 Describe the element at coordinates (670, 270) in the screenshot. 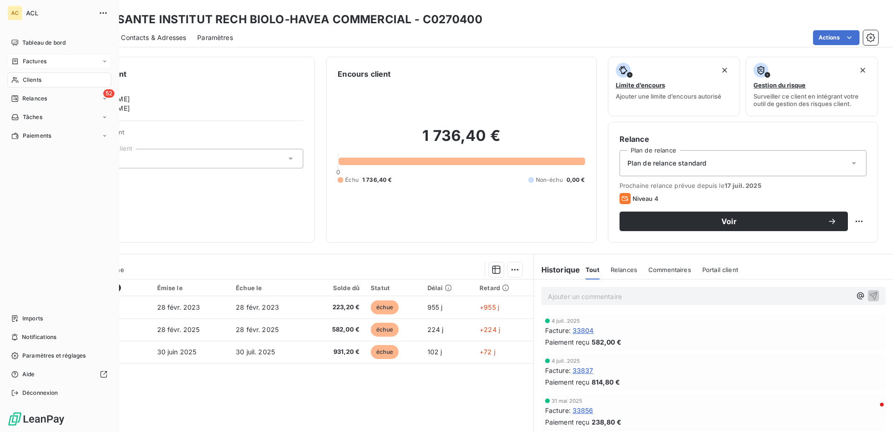

I see `span: Commentaires` at that location.